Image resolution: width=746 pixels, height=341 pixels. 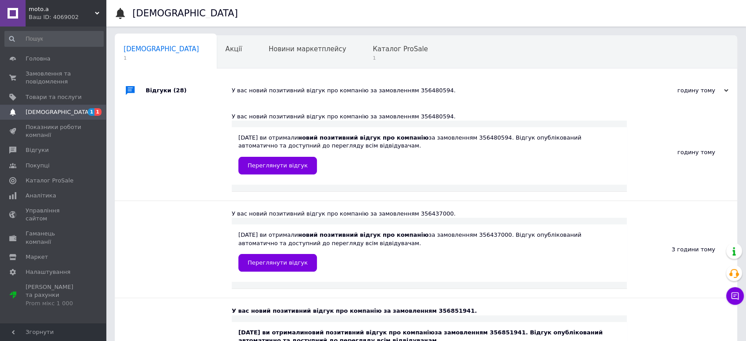 I want to click on span: Аналітика, so click(x=41, y=196).